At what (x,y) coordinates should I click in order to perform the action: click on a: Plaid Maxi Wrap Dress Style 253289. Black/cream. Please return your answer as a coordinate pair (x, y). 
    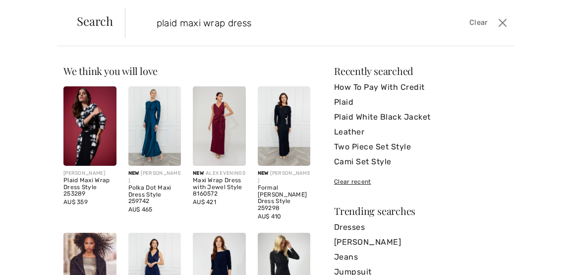
    Looking at the image, I should click on (90, 126).